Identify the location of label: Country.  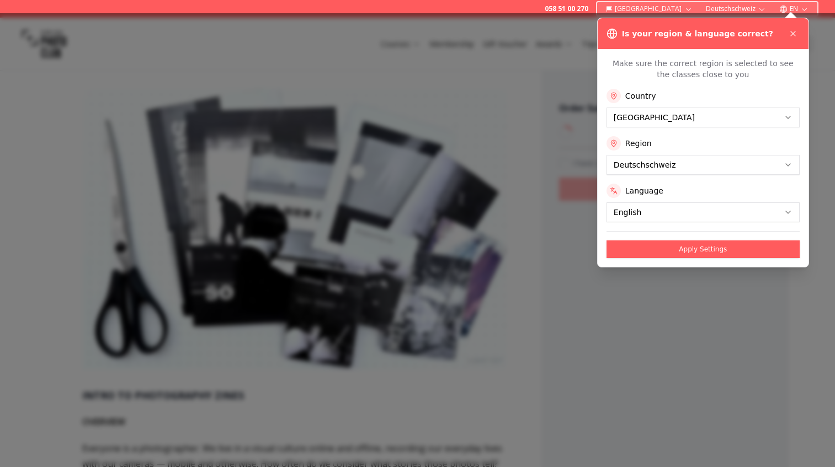
(640, 96).